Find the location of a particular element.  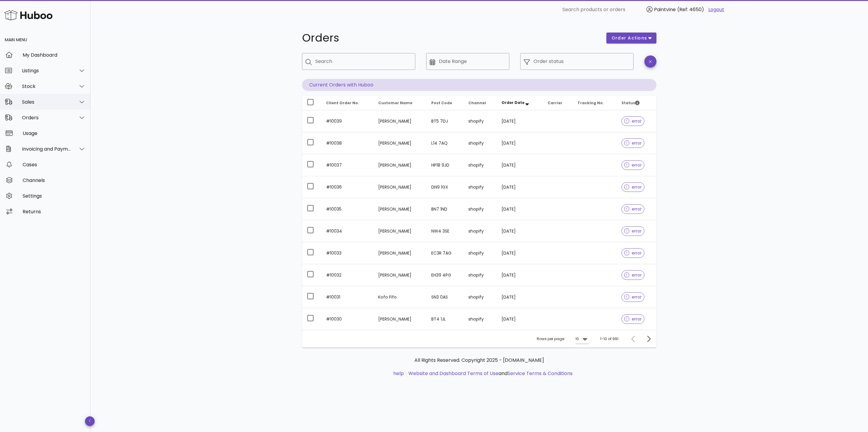

td: HP18 9JD is located at coordinates (445, 165).